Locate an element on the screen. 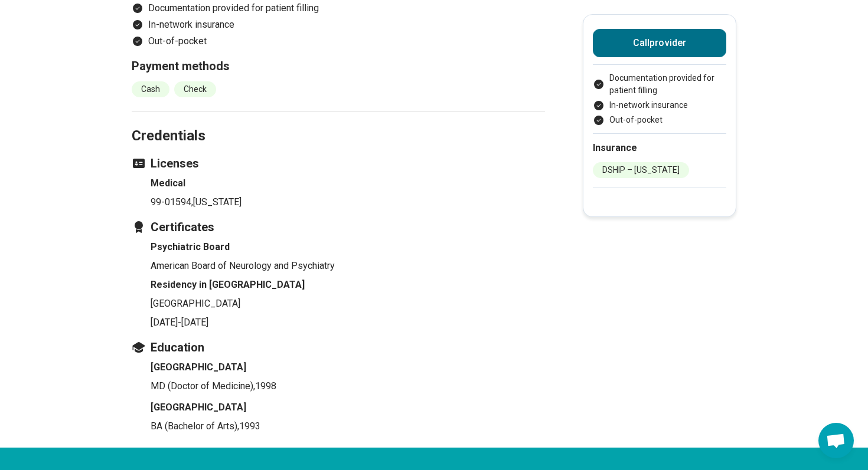 This screenshot has height=470, width=868. li: Check is located at coordinates (195, 89).